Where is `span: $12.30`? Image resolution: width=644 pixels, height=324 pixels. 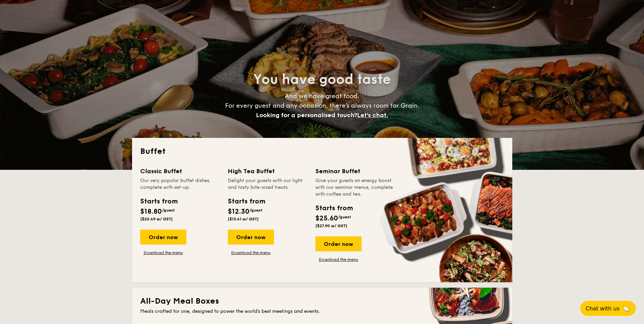
span: $12.30 is located at coordinates (239, 212).